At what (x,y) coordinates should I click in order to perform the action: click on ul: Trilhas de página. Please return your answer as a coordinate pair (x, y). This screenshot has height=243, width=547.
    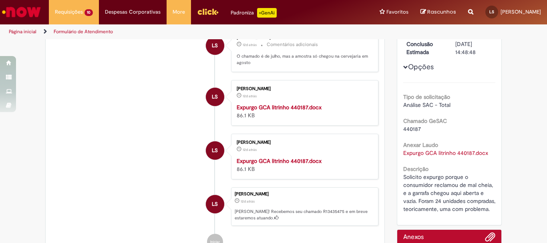
    Looking at the image, I should click on (182, 32).